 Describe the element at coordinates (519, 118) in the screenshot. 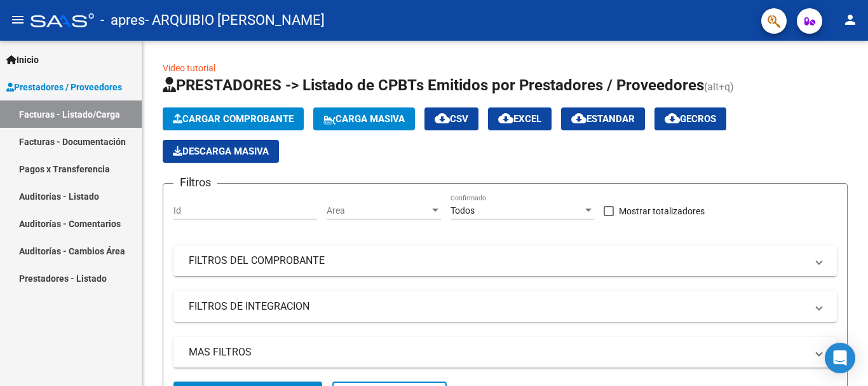

I see `button: EXCEL` at that location.